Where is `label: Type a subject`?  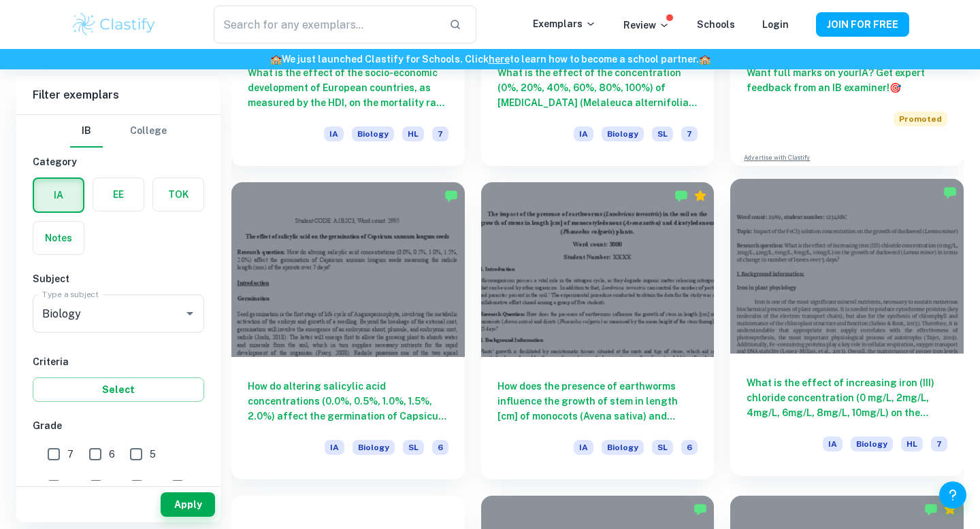 label: Type a subject is located at coordinates (70, 294).